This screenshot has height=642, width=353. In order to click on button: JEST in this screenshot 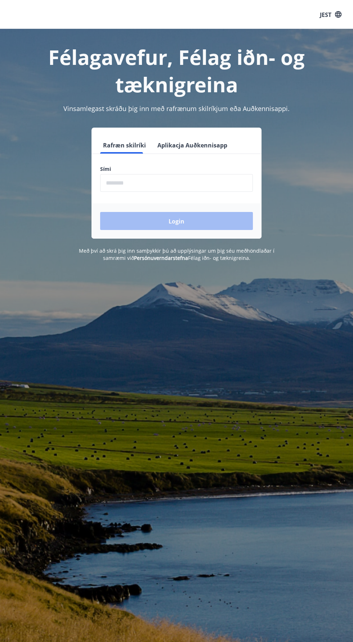, I will do `click(331, 14)`.